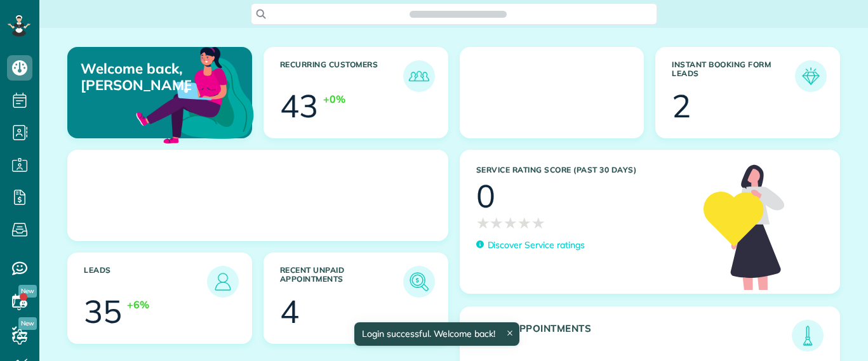  I want to click on span: Search ZenMaid…, so click(458, 14).